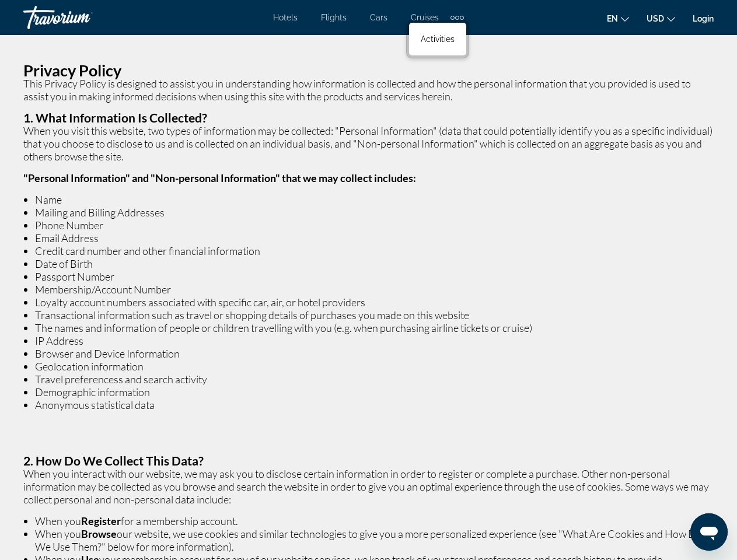 Image resolution: width=737 pixels, height=560 pixels. I want to click on li: The names and information of people or children travelling with you (e.g. when purchasing airline..., so click(374, 328).